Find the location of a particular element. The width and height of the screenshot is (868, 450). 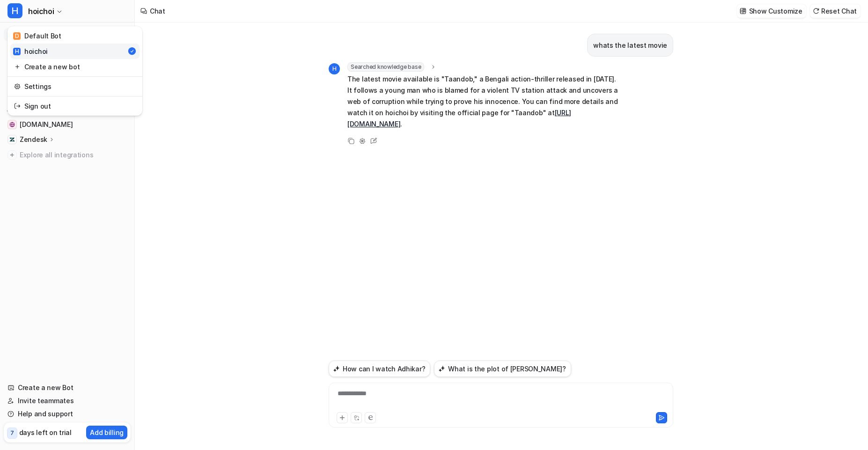

div: Default Bot is located at coordinates (37, 36).